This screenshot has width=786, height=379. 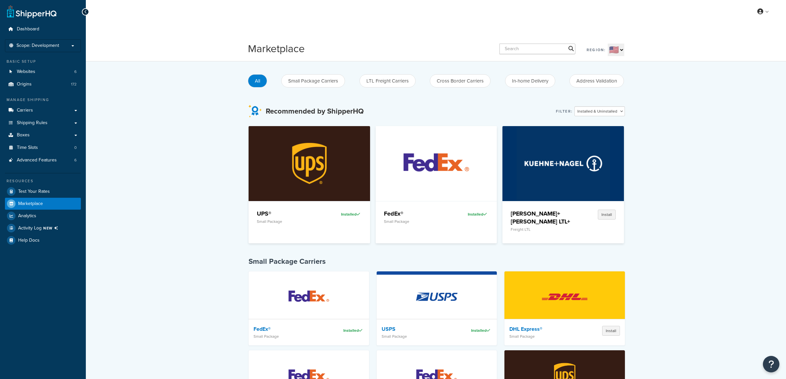 I want to click on img: UPS®, so click(x=309, y=163).